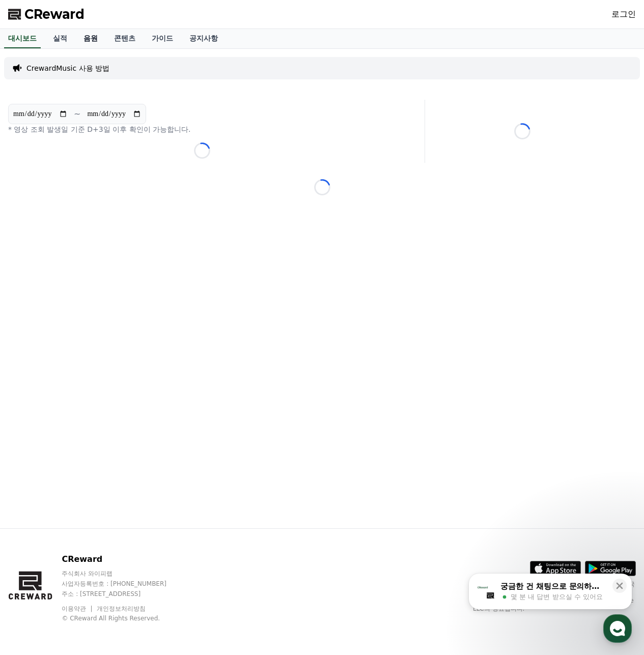 The image size is (644, 655). I want to click on a: CrewardMusic 사용 방법, so click(68, 68).